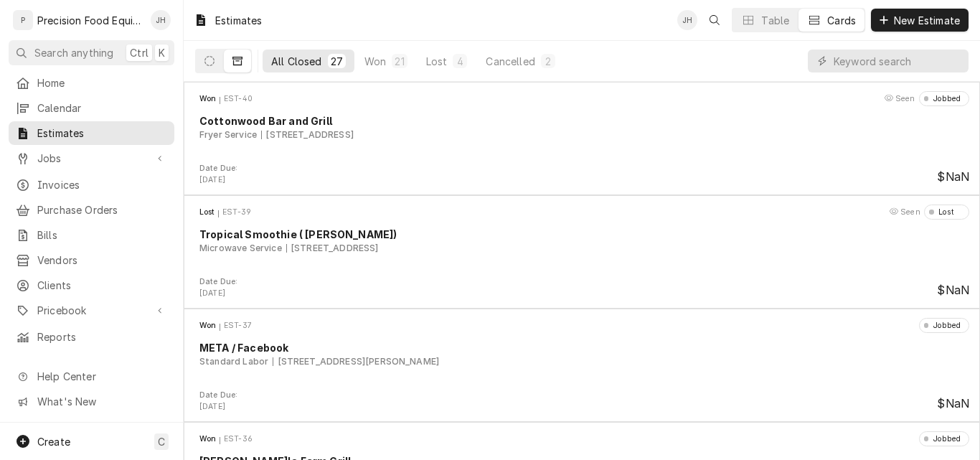  Describe the element at coordinates (102, 82) in the screenshot. I see `span: Home` at that location.